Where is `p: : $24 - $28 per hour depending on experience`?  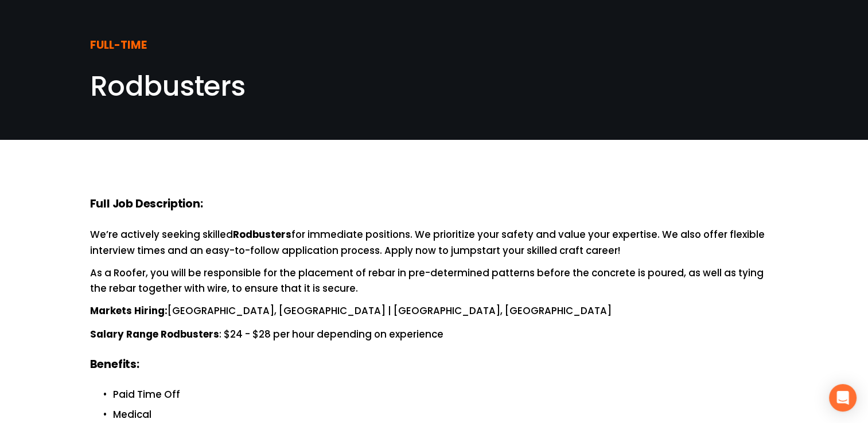
p: : $24 - $28 per hour depending on experience is located at coordinates (434, 335).